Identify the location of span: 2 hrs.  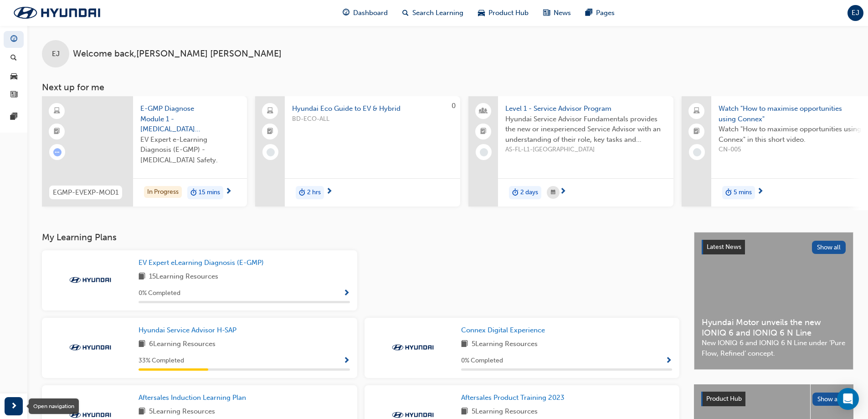
(314, 192).